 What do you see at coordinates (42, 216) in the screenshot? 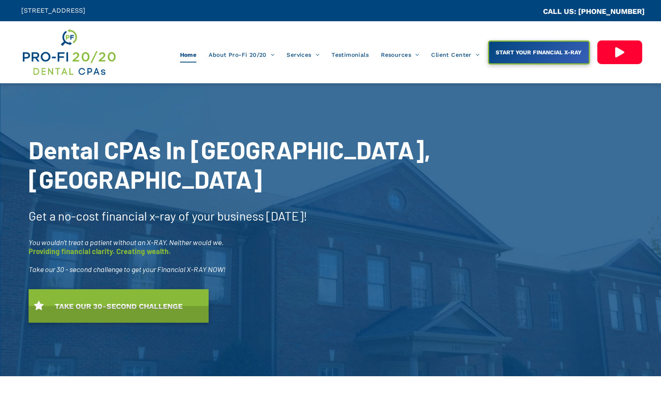
I see `span: Get a` at bounding box center [42, 216].